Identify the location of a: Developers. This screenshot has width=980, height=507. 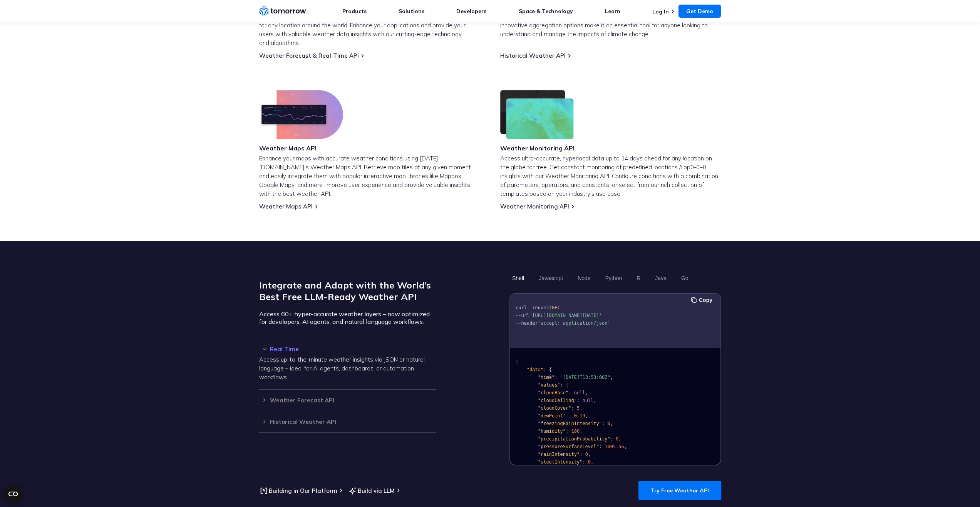
(471, 11).